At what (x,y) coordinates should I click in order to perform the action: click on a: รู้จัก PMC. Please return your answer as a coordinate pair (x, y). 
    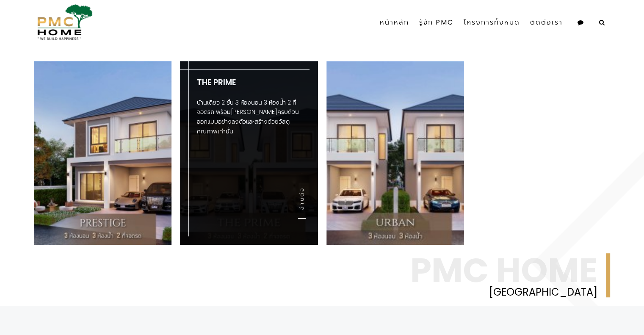
    Looking at the image, I should click on (436, 22).